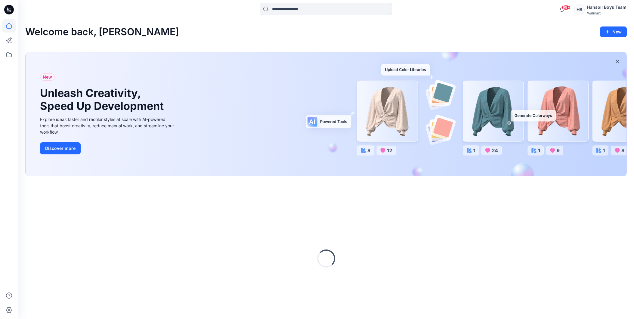 Image resolution: width=634 pixels, height=319 pixels. What do you see at coordinates (108, 125) in the screenshot?
I see `div: Explore ideas faster and recolor styles at scale with AI-powered tools that boost creativity, red...` at bounding box center [108, 125].